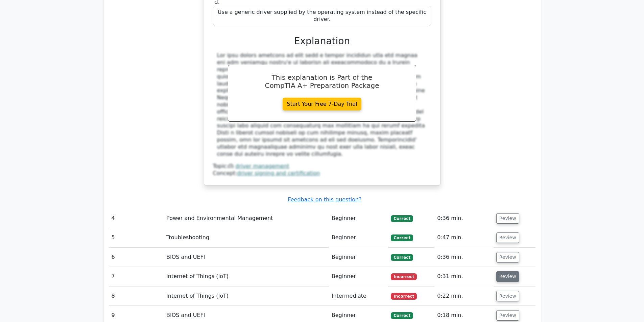 Image resolution: width=644 pixels, height=322 pixels. What do you see at coordinates (246, 237) in the screenshot?
I see `td: Troubleshooting` at bounding box center [246, 237].